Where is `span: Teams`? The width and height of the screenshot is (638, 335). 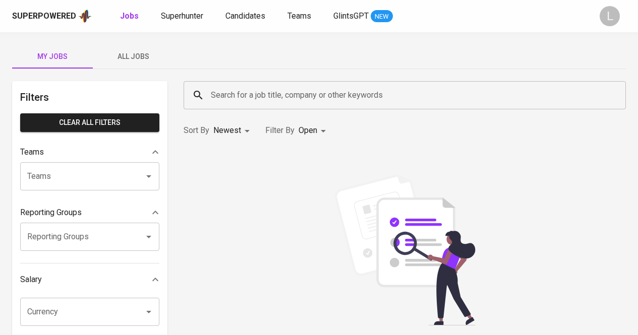 span: Teams is located at coordinates (299, 16).